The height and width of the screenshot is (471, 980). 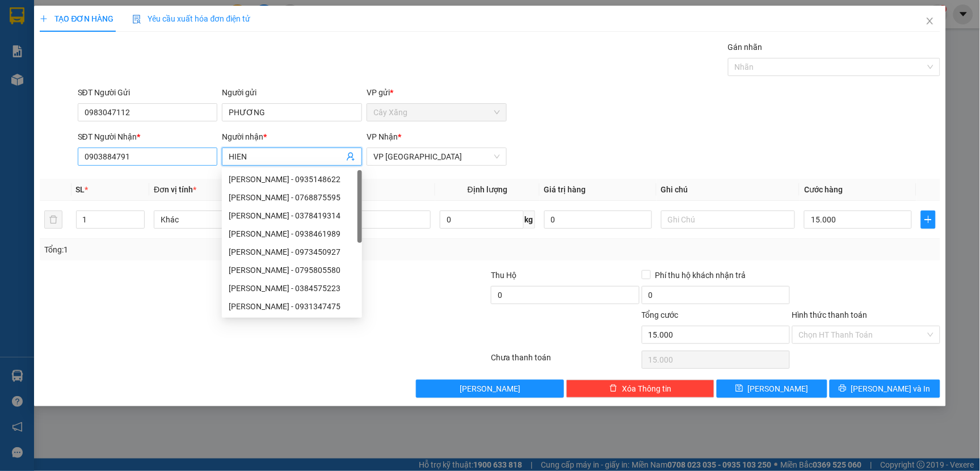 I want to click on span: down, so click(x=138, y=224).